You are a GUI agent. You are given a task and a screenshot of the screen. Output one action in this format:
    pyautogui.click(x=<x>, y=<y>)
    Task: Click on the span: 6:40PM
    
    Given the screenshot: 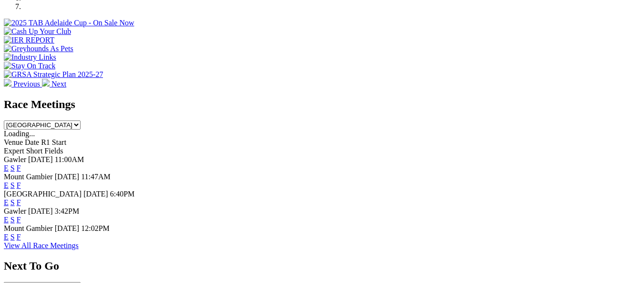 What is the action you would take?
    pyautogui.click(x=123, y=194)
    